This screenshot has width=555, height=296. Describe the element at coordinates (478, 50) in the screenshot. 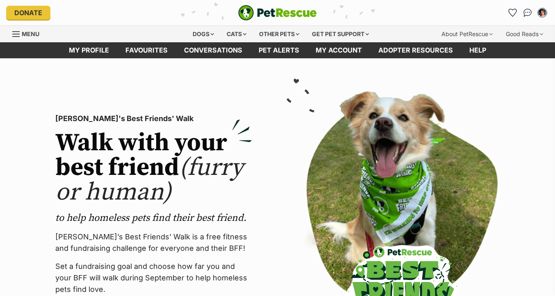

I see `a: Help` at that location.